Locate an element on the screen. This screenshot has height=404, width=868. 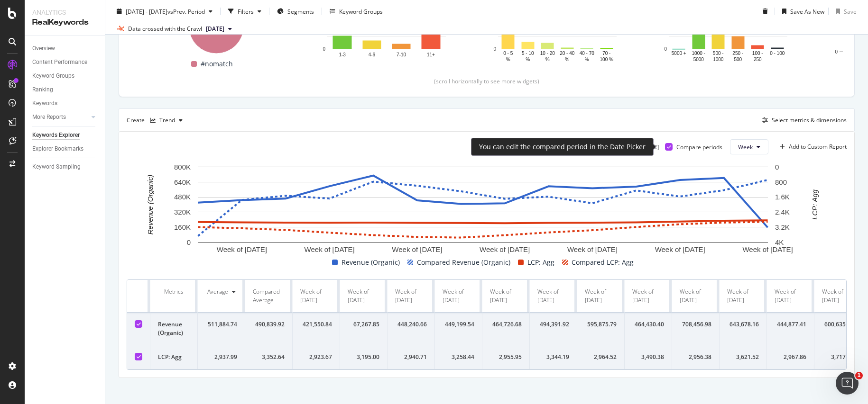
a: Ranking is located at coordinates (65, 90).